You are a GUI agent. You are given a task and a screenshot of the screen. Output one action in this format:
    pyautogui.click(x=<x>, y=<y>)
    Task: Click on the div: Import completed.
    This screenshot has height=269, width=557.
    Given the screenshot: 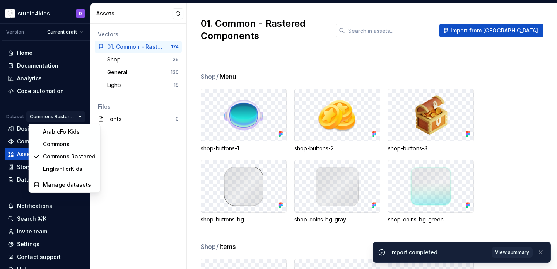 What is the action you would take?
    pyautogui.click(x=439, y=253)
    